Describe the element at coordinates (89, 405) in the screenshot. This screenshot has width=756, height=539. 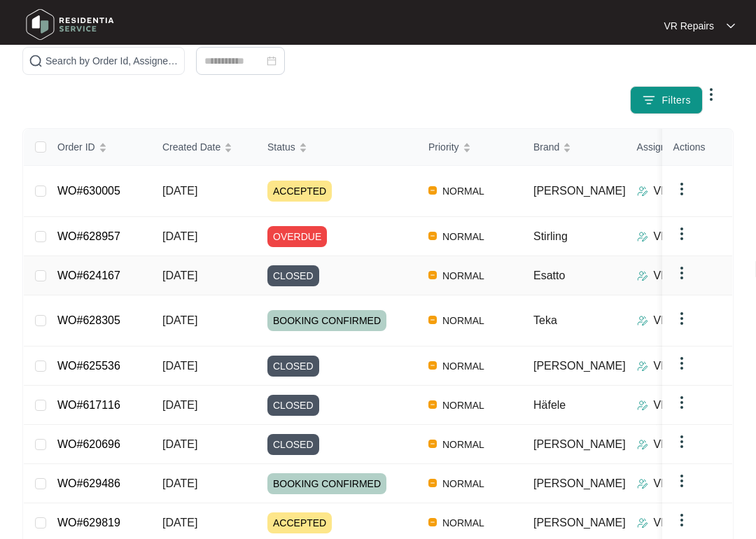
I see `a: WO#617116` at that location.